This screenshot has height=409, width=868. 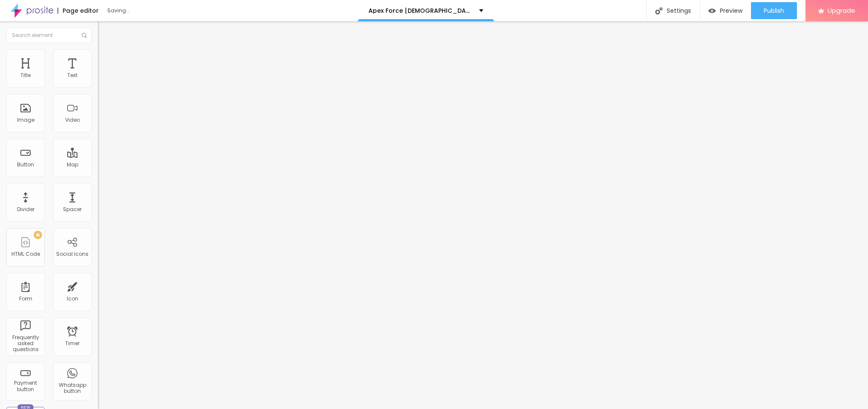 What do you see at coordinates (72, 254) in the screenshot?
I see `div: Social Icons` at bounding box center [72, 254].